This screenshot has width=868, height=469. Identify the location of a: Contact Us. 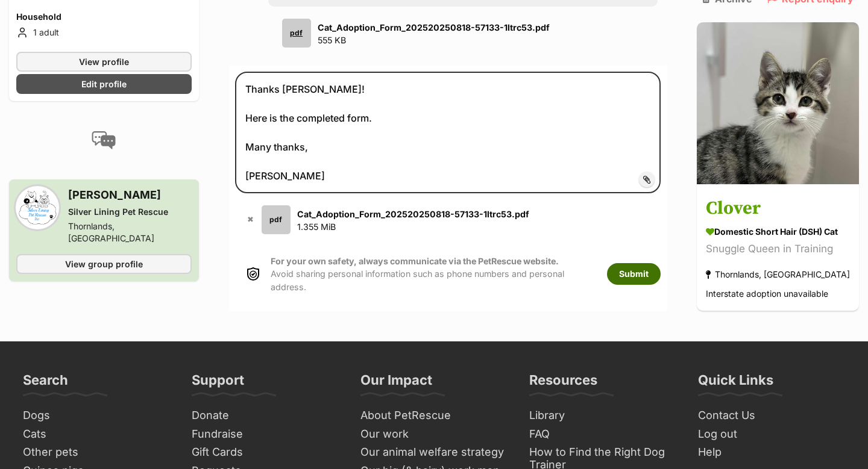
(772, 416).